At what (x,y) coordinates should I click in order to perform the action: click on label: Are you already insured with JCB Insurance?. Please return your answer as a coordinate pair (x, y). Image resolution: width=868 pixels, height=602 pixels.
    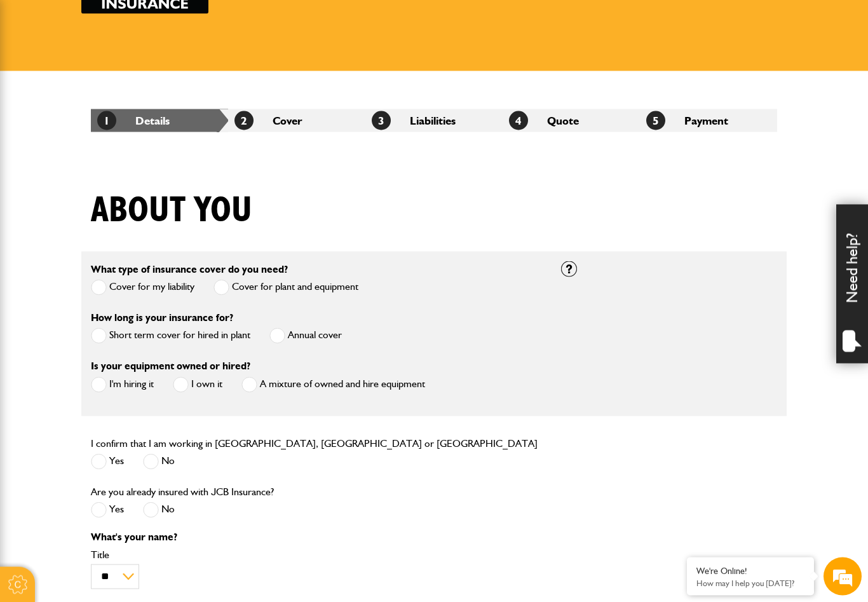
    Looking at the image, I should click on (182, 492).